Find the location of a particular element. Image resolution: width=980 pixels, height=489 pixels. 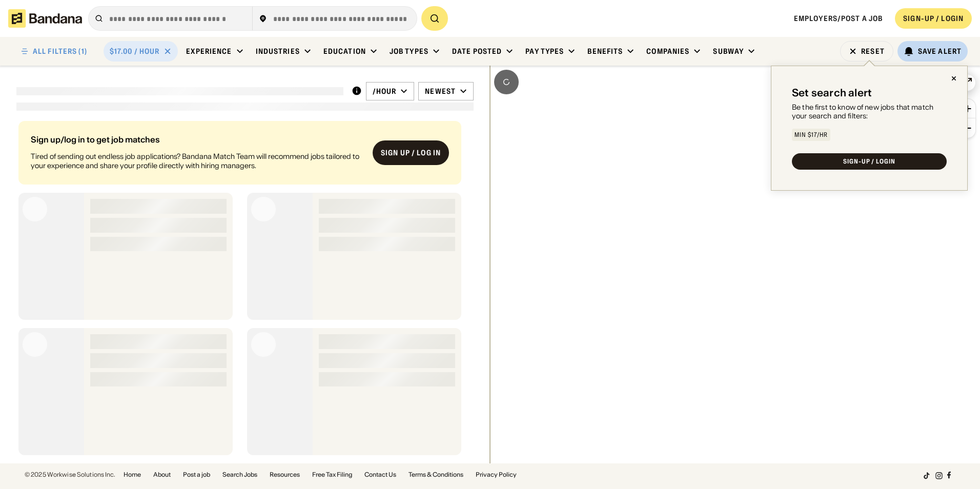

div: Subway is located at coordinates (728, 51).